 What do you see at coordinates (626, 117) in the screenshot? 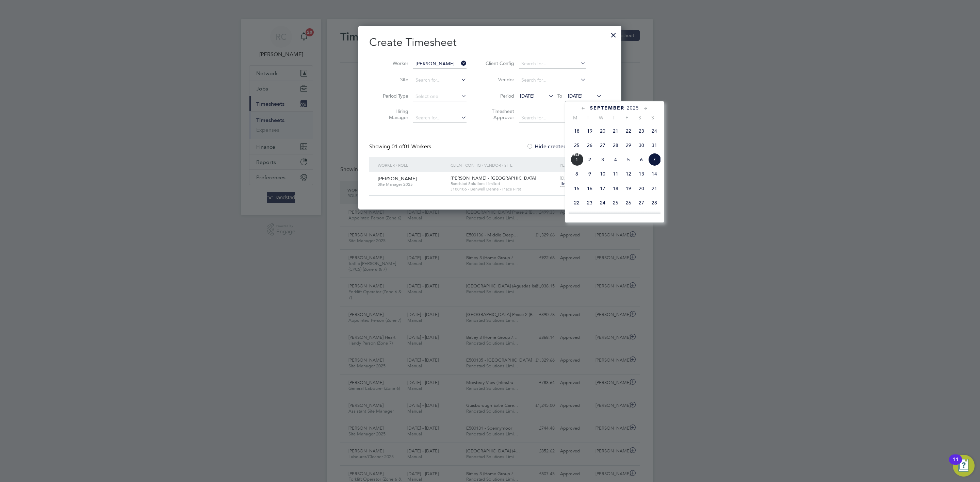
I see `span: F` at bounding box center [626, 117].